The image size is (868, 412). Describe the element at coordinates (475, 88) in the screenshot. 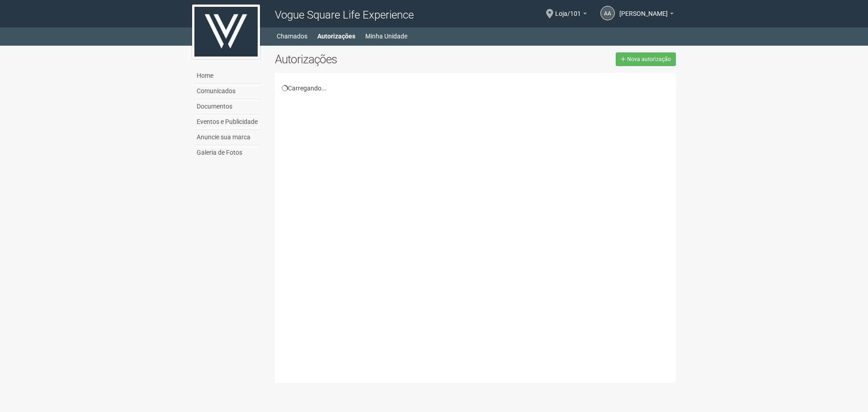

I see `div: Carregando...` at that location.